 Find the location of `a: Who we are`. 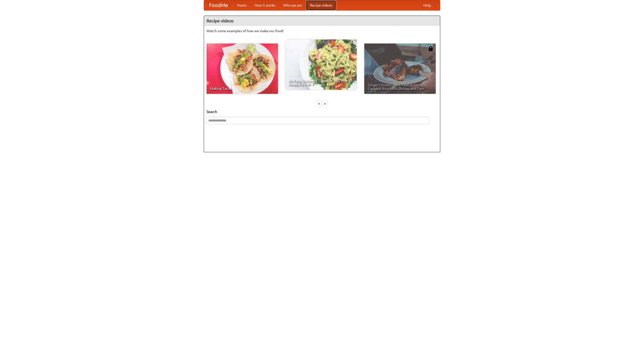

a: Who we are is located at coordinates (293, 5).